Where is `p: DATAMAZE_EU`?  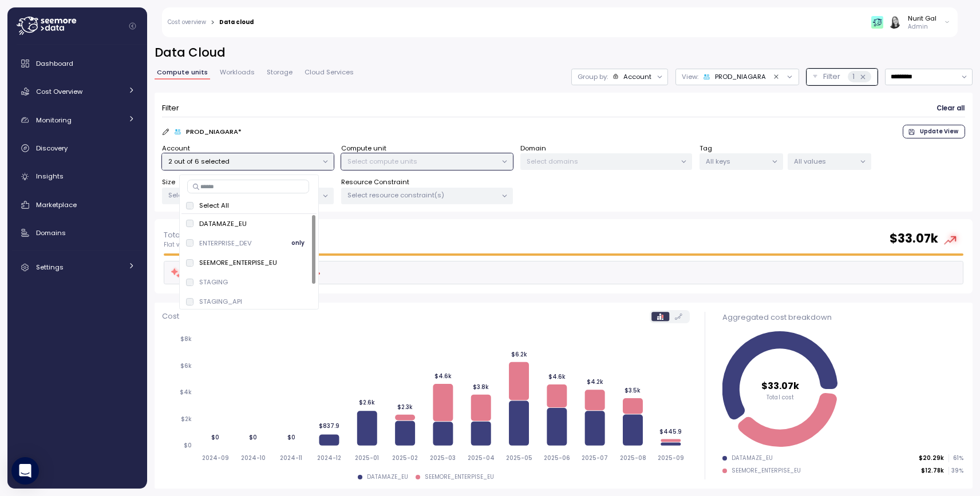
p: DATAMAZE_EU is located at coordinates (223, 223).